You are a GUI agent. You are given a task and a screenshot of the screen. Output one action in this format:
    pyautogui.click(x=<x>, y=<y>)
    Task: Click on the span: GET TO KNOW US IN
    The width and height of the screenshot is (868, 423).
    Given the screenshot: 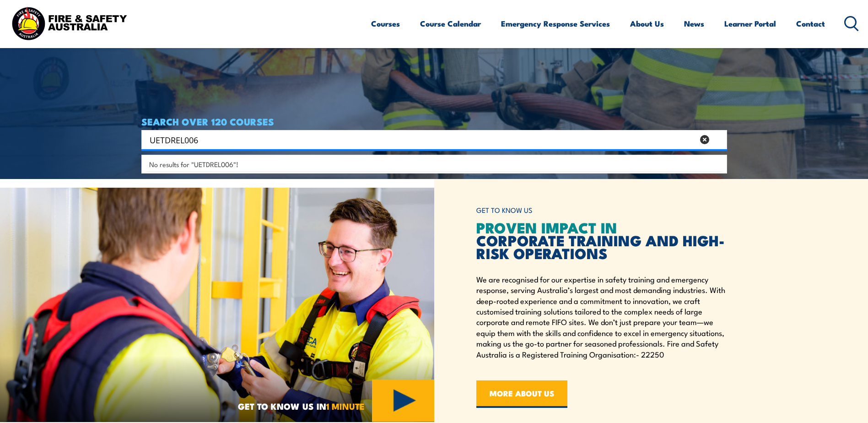 What is the action you would take?
    pyautogui.click(x=301, y=406)
    